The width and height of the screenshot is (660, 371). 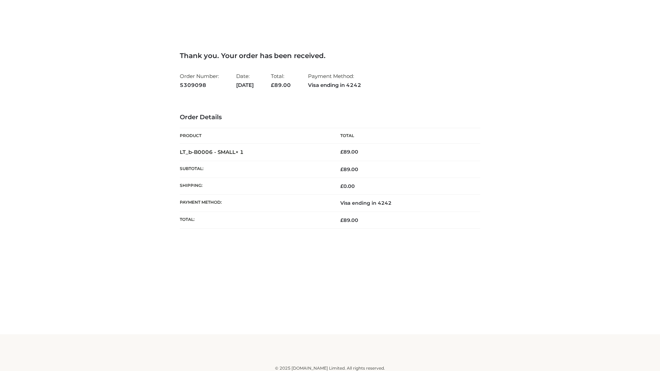 I want to click on strong: LT_b-B0006 - SMALL, so click(x=212, y=152).